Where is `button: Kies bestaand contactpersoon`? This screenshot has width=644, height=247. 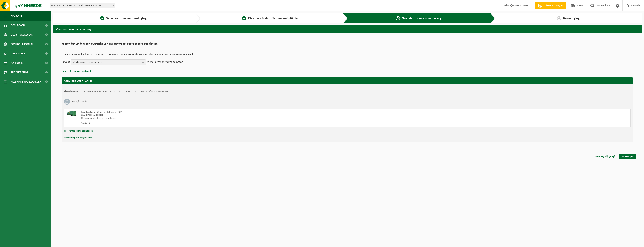
button: Kies bestaand contactpersoon is located at coordinates (108, 62).